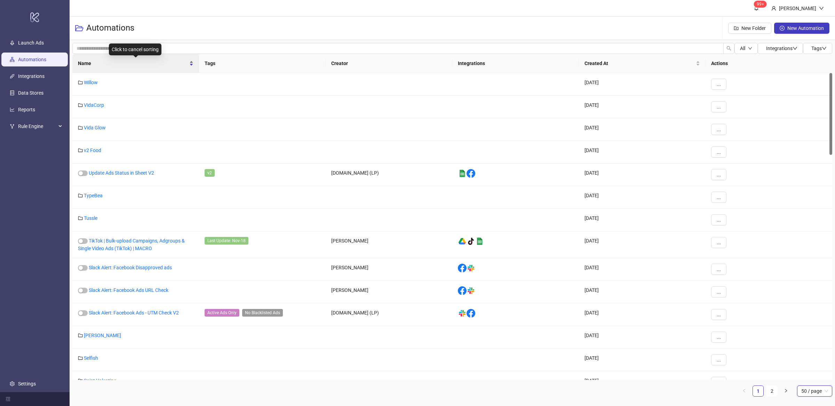 Image resolution: width=835 pixels, height=406 pixels. What do you see at coordinates (262, 63) in the screenshot?
I see `th: Tags` at bounding box center [262, 63].